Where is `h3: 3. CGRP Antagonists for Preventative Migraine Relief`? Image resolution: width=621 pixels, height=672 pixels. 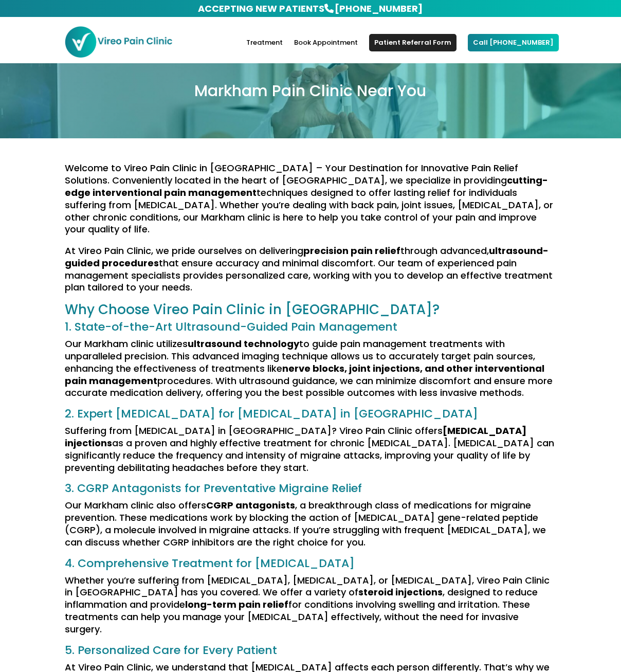
h3: 3. CGRP Antagonists for Preventative Migraine Relief is located at coordinates (311, 491).